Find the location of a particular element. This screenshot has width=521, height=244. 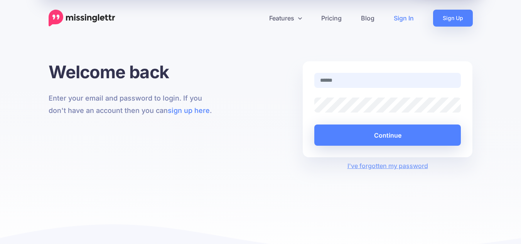

a: Blog is located at coordinates (367, 18).